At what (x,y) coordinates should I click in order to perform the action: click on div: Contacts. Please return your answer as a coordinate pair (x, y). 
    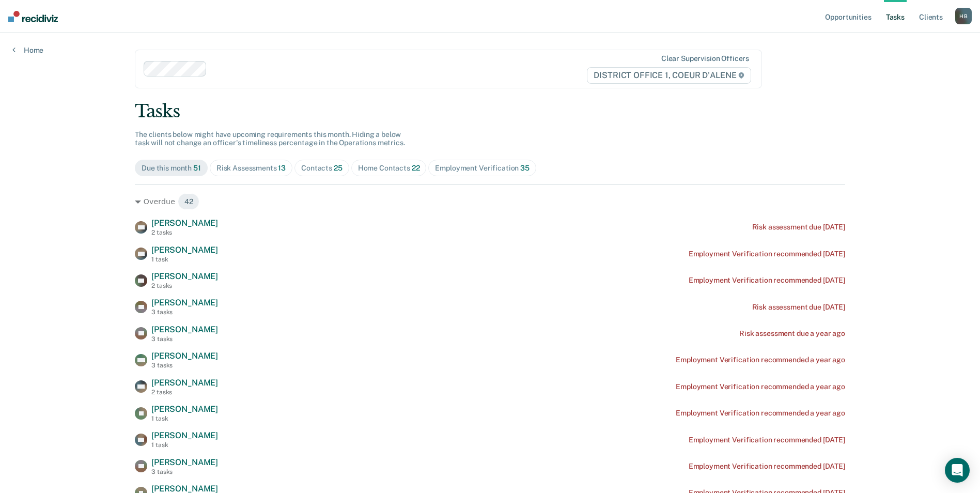
    Looking at the image, I should click on (322, 168).